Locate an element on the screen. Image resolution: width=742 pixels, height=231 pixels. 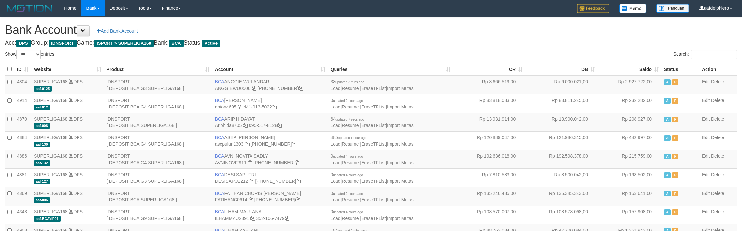
td: Rp 442.997,00 is located at coordinates (630, 140).